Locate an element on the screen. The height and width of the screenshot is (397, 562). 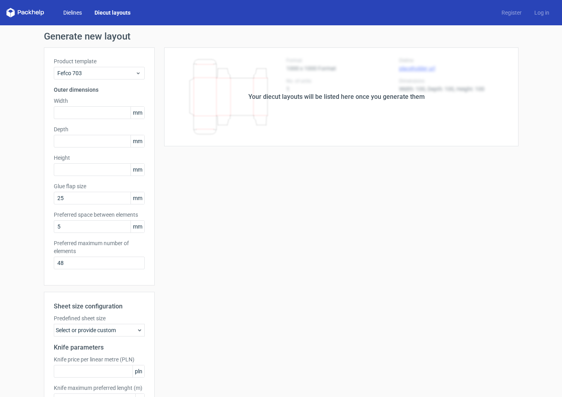
label: Product template is located at coordinates (99, 61).